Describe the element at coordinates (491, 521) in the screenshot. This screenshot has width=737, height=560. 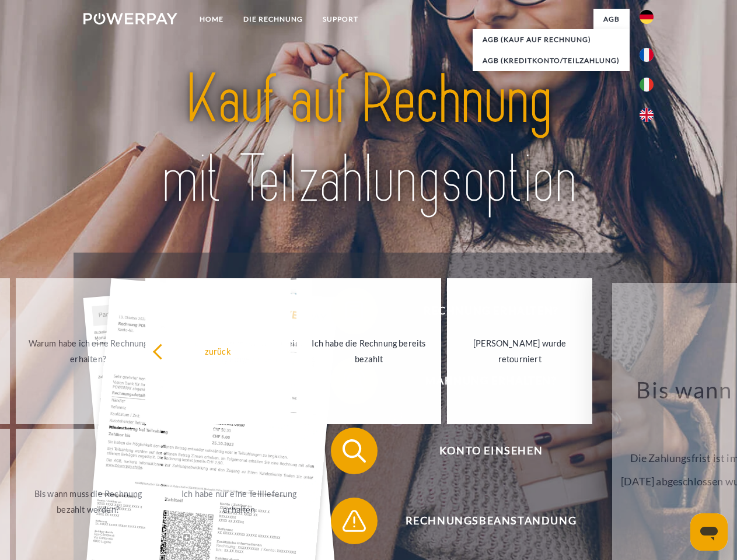
I see `span: Rechnungsbeanstandung` at that location.